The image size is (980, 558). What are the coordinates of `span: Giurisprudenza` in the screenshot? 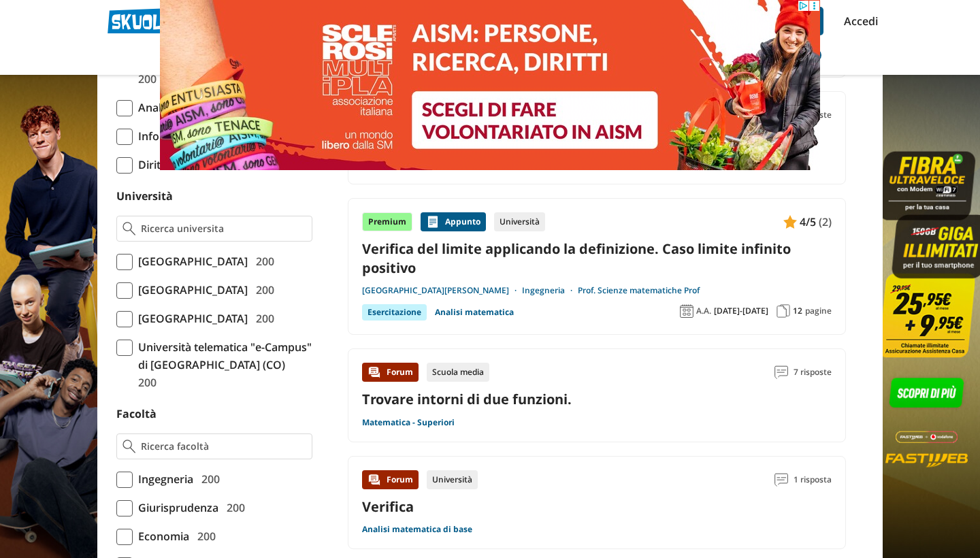 It's located at (175, 508).